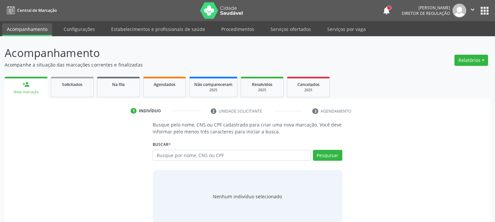 This screenshot has width=495, height=222. I want to click on a: Estabelecimentos e profissionais de saúde, so click(158, 29).